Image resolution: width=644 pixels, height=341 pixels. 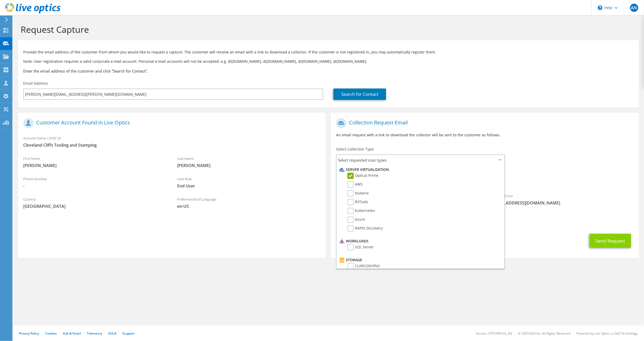 What do you see at coordinates (327, 30) in the screenshot?
I see `h1: Request Capture` at bounding box center [327, 30].